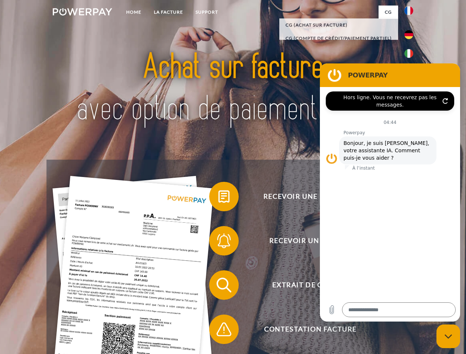  What do you see at coordinates (134, 12) in the screenshot?
I see `a: Home` at bounding box center [134, 12].